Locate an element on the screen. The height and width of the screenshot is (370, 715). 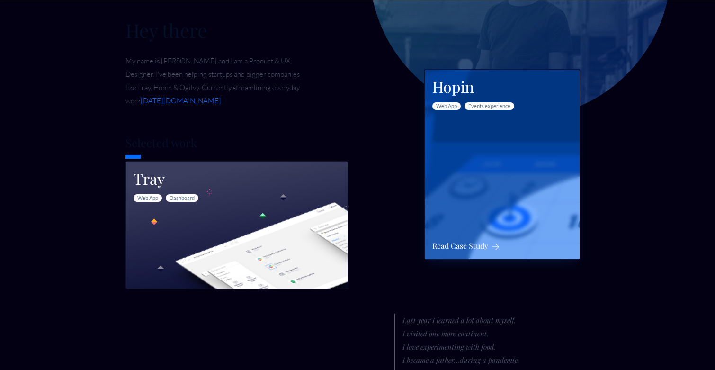
a: Hopin Web AppEvents experience Read Case Study is located at coordinates (502, 164).